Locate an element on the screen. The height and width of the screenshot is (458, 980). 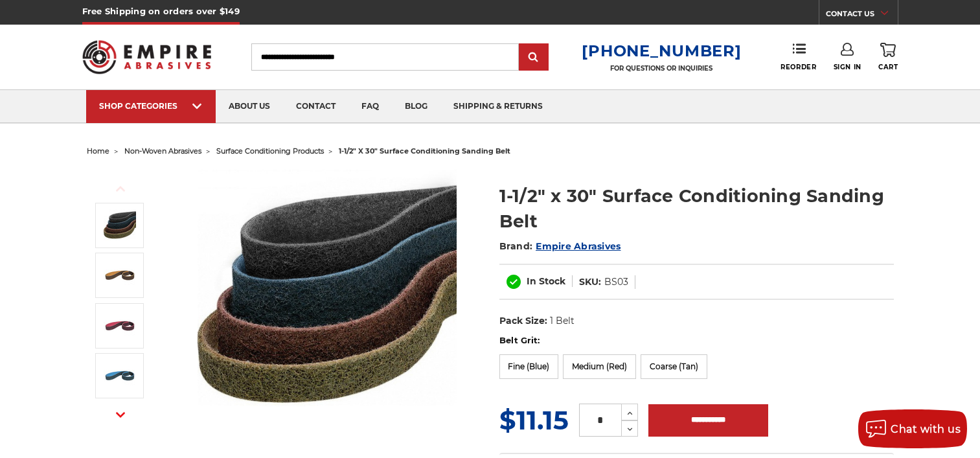
span: Brand: is located at coordinates (517, 246).